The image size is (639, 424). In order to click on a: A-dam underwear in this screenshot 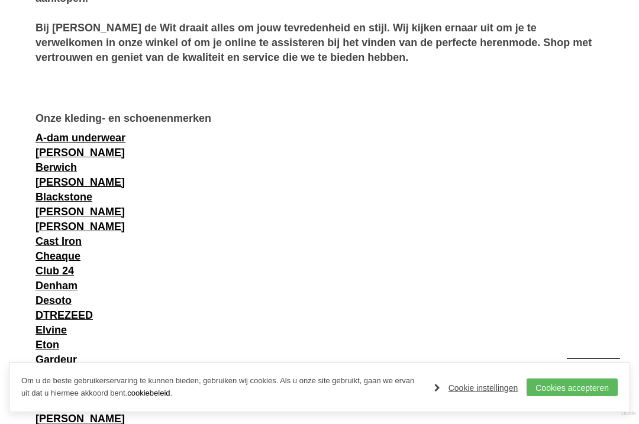, I will do `click(80, 138)`.